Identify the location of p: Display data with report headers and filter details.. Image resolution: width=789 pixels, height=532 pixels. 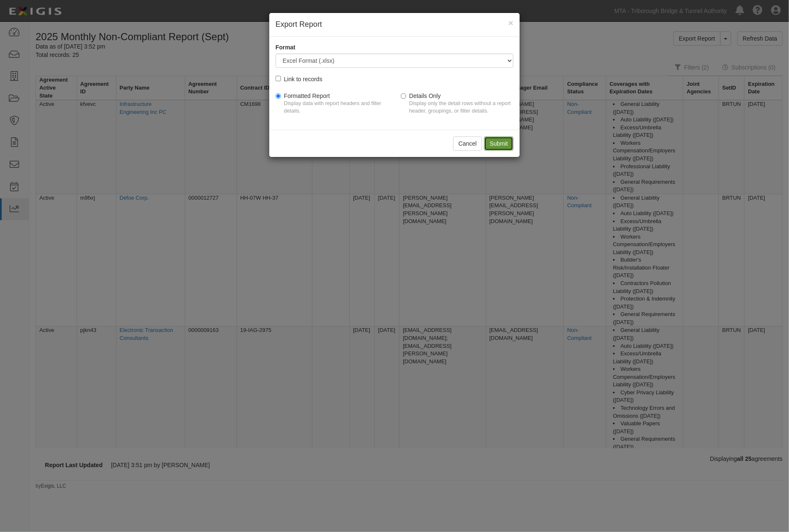
(336, 108).